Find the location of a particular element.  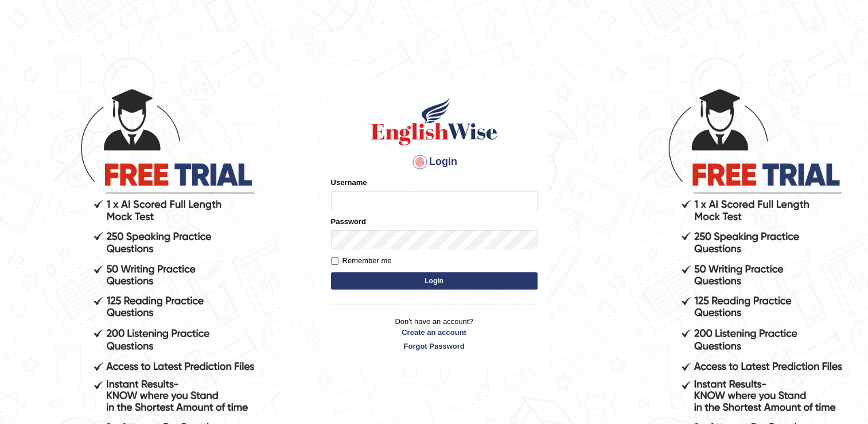

label: Password is located at coordinates (348, 221).